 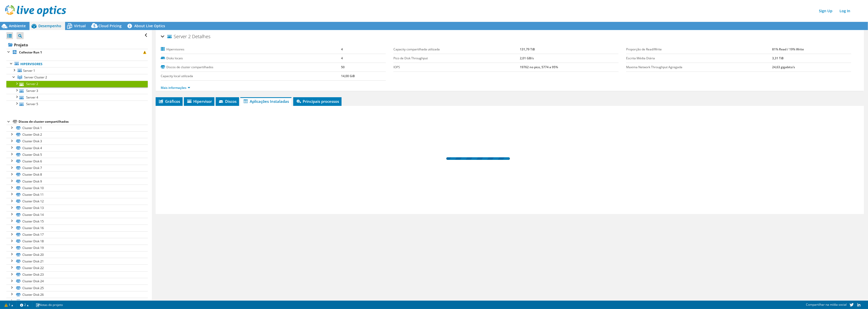 What do you see at coordinates (77, 282) in the screenshot?
I see `a: Cluster Disk 24` at bounding box center [77, 282].